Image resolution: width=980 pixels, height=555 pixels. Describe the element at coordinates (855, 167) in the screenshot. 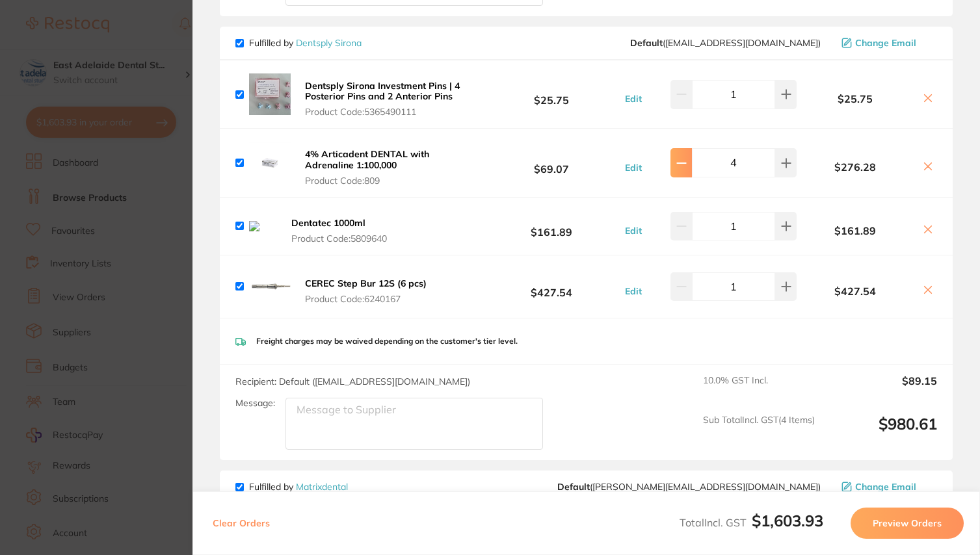

I see `b: $276.28` at that location.